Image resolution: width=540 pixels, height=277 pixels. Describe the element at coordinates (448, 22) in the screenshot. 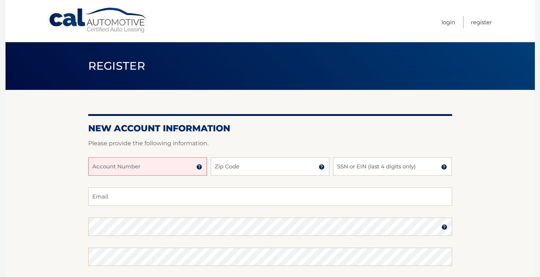

I see `a: Login` at that location.